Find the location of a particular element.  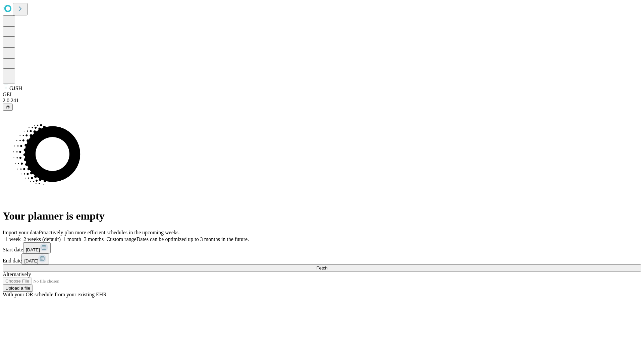

span: 1 month is located at coordinates (72, 239).